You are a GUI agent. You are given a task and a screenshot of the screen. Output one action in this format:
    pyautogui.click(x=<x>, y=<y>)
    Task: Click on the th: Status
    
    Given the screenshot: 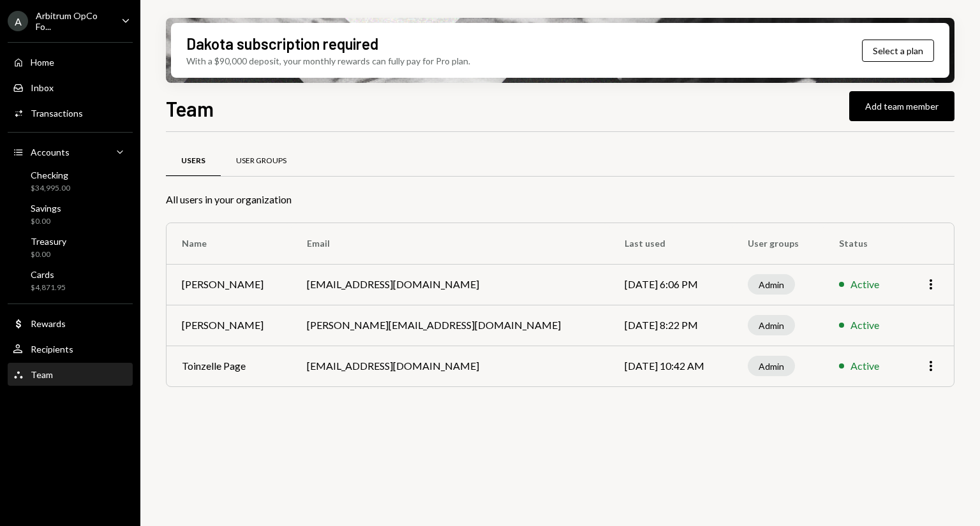 What is the action you would take?
    pyautogui.click(x=863, y=244)
    